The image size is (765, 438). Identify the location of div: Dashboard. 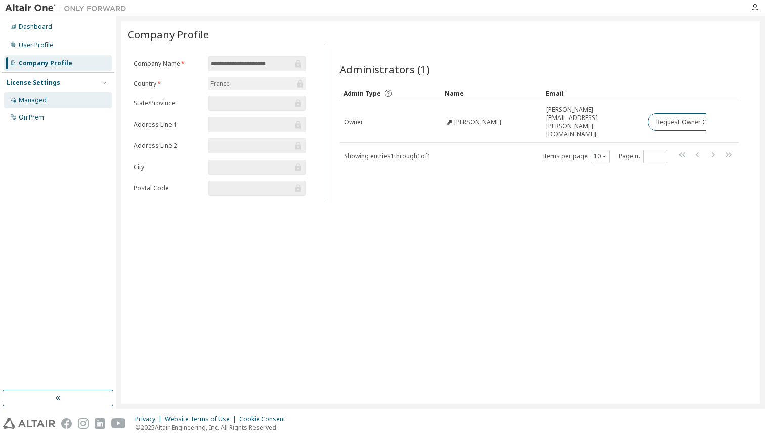
(35, 27).